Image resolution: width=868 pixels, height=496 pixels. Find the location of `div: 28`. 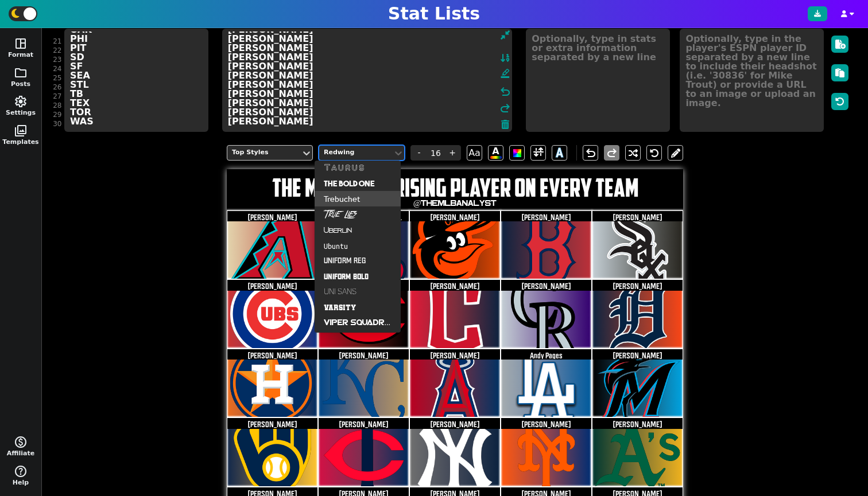

div: 28 is located at coordinates (57, 106).